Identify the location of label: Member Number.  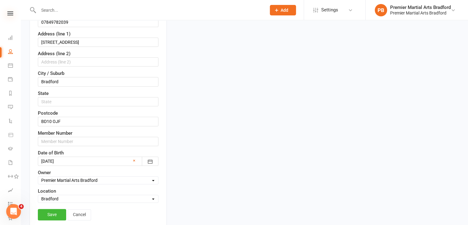
(55, 133).